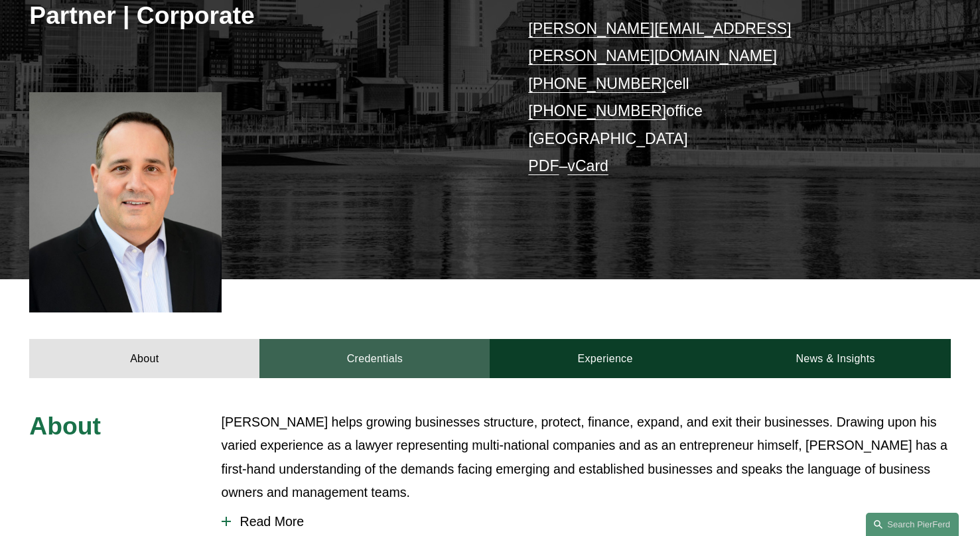 The width and height of the screenshot is (980, 536). I want to click on a: Search this site, so click(912, 524).